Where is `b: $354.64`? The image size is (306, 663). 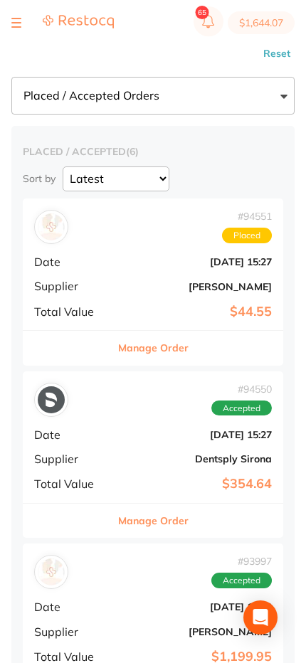
b: $354.64 is located at coordinates (196, 484).